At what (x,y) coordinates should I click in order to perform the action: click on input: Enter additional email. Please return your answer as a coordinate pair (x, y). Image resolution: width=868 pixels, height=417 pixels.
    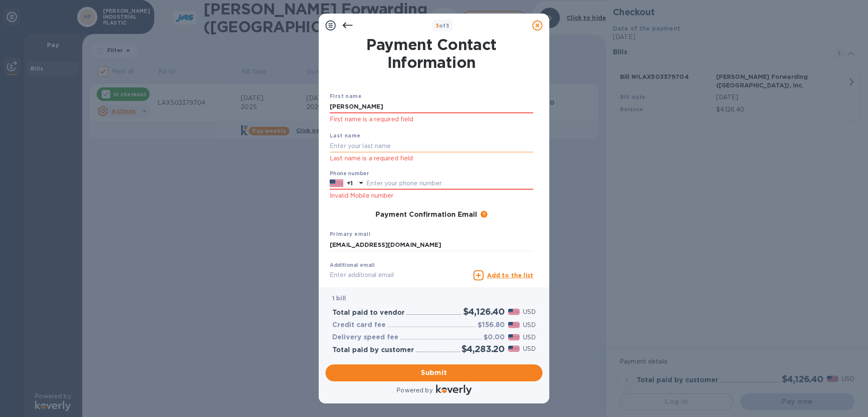
    Looking at the image, I should click on (399, 276).